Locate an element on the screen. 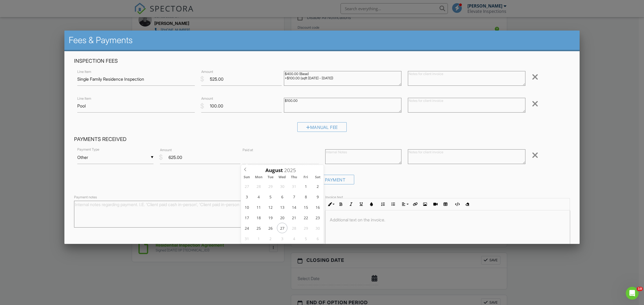 This screenshot has width=644, height=305. span: August 1, 2025 is located at coordinates (305, 186).